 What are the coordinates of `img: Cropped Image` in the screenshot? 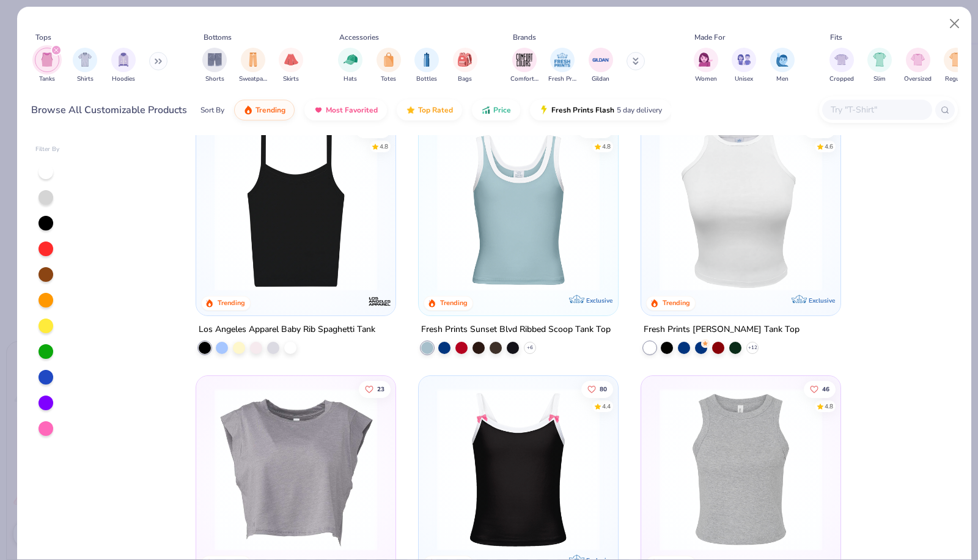 It's located at (841, 60).